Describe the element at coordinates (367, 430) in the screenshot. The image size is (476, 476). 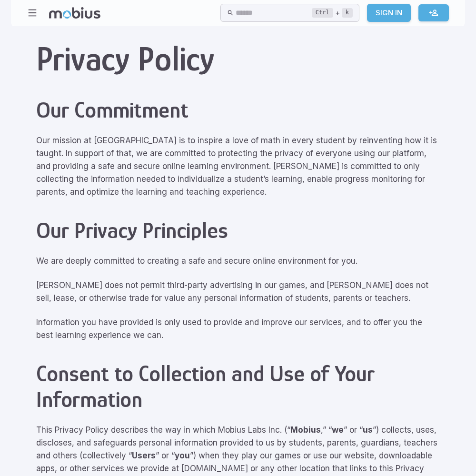
I see `strong: us` at that location.